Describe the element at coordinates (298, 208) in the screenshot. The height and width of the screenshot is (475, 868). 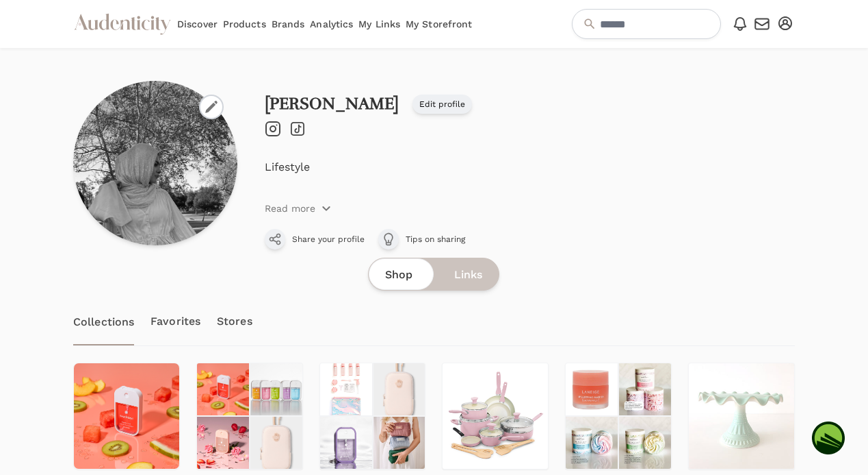
I see `button: Read more` at that location.